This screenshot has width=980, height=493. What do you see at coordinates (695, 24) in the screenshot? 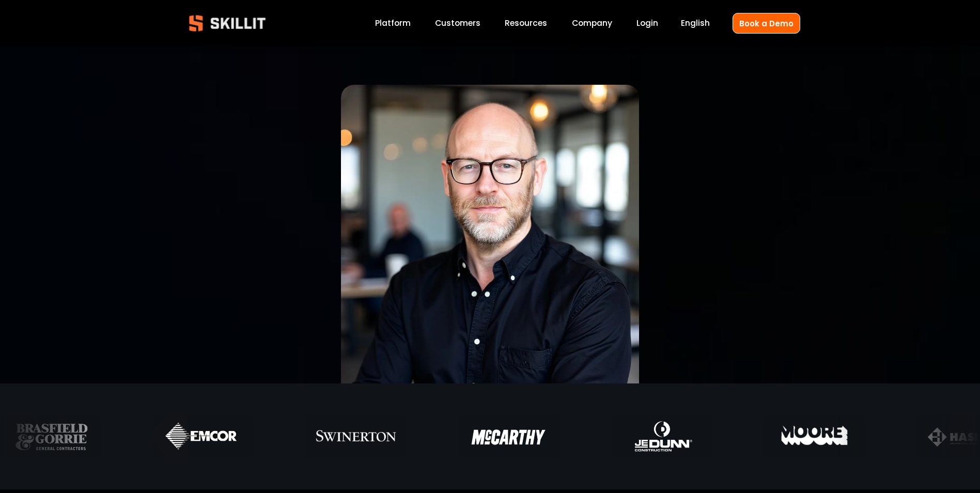
I see `div: language picker` at bounding box center [695, 24].